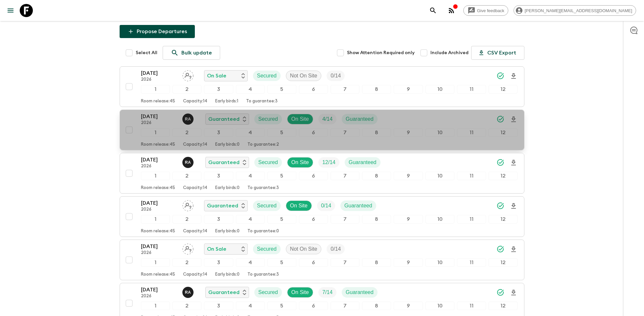 This screenshot has width=644, height=316. Describe the element at coordinates (300, 119) in the screenshot. I see `p: On Site` at that location.